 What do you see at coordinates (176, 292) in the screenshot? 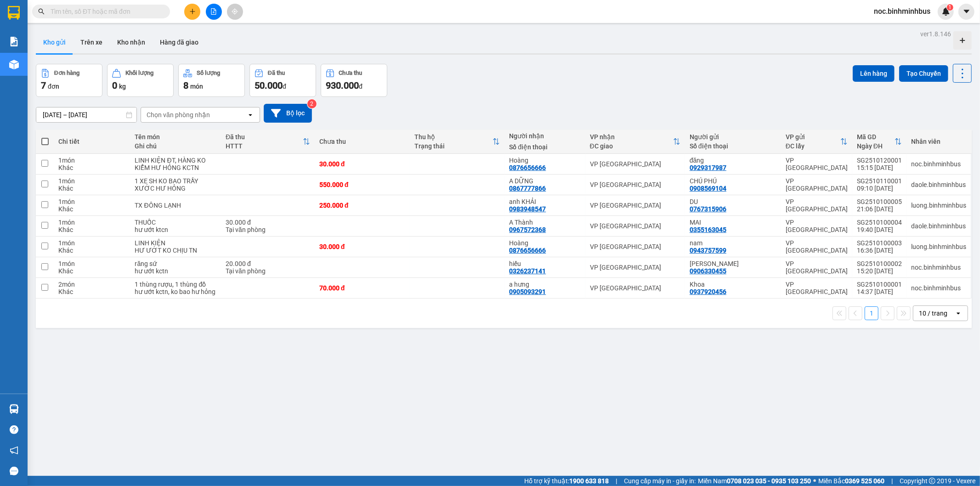
I see `div: hư ướt kctn, ko bao hư hỏng` at bounding box center [176, 292].